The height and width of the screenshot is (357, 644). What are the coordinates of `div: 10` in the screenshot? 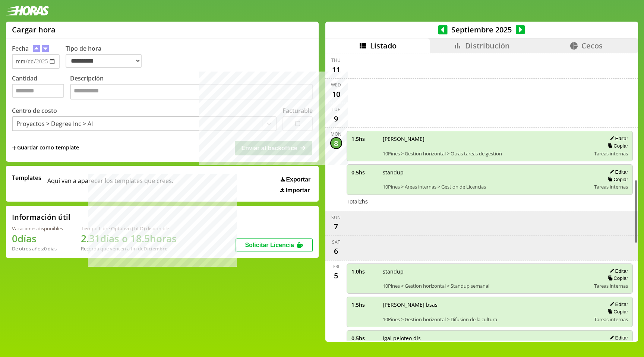 It's located at (336, 94).